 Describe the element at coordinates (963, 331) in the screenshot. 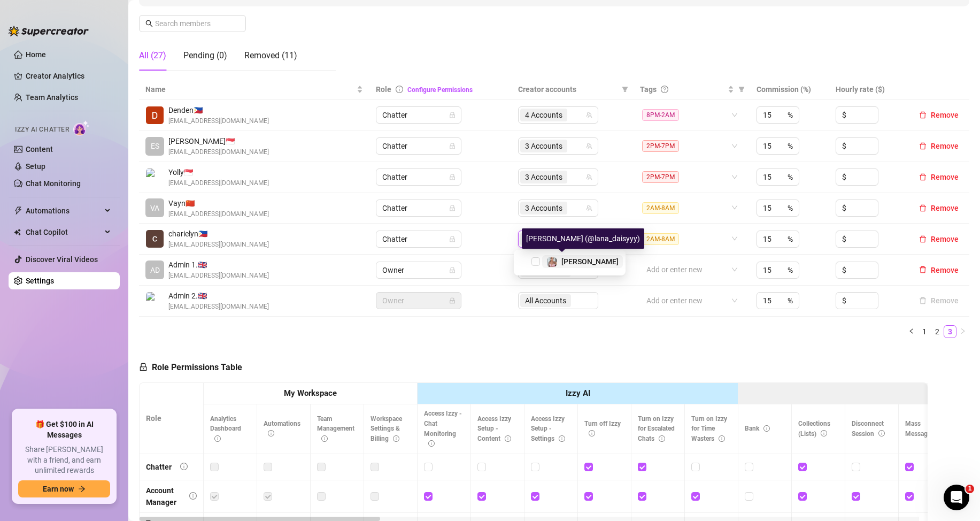

I see `span: right` at that location.